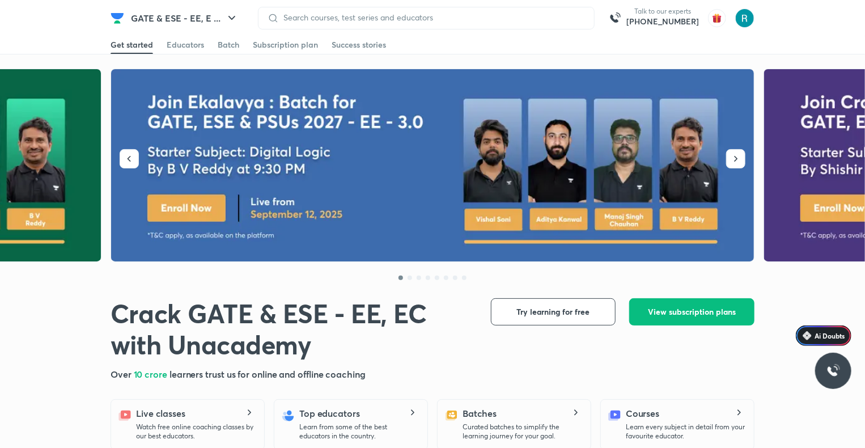  I want to click on img: call-us, so click(615, 18).